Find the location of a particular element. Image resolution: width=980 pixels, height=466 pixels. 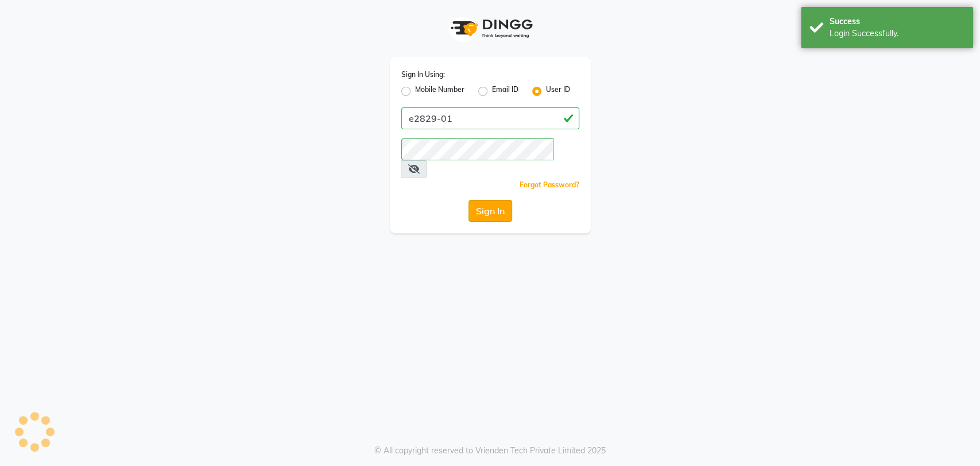

img: logo1.svg is located at coordinates (490, 28).